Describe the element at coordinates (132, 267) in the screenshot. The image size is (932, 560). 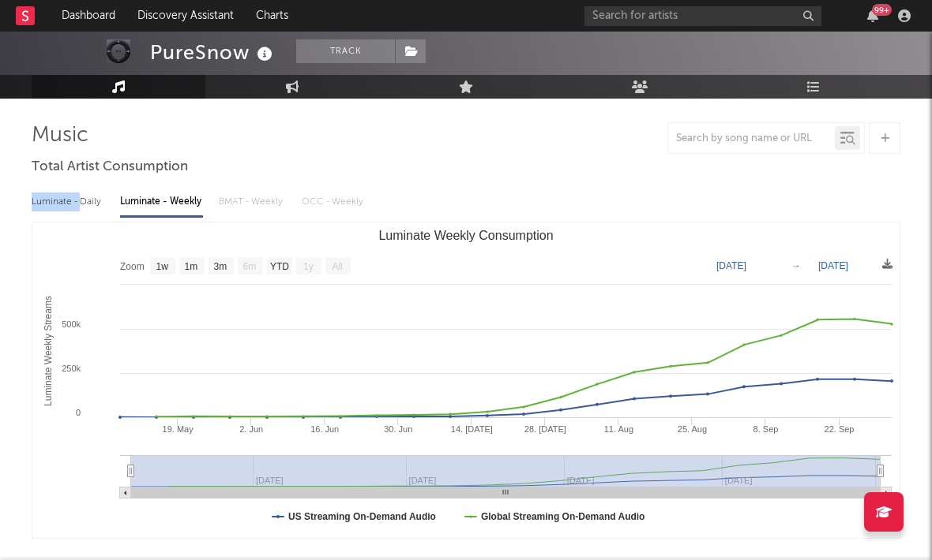
I see `text: Zoom` at that location.